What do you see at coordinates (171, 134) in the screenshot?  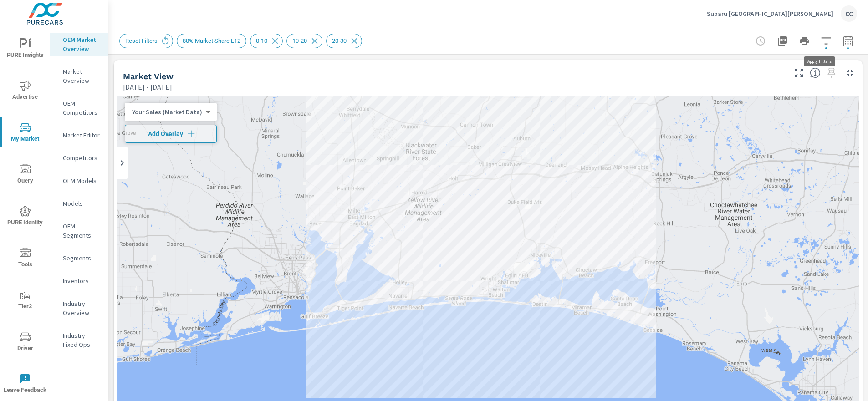 I see `button: Add Overlay` at bounding box center [171, 134].